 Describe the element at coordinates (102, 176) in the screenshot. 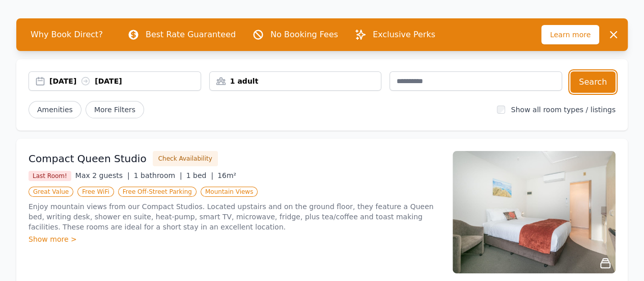

I see `span: Max 2 guests |` at that location.